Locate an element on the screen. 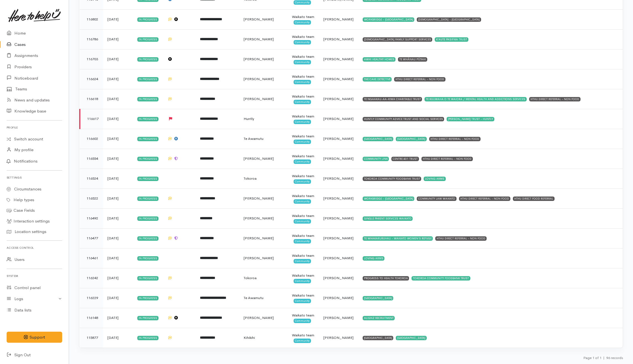 The image size is (633, 364). div: PROGRESS TO HEALTH TOKOROA is located at coordinates (386, 278).